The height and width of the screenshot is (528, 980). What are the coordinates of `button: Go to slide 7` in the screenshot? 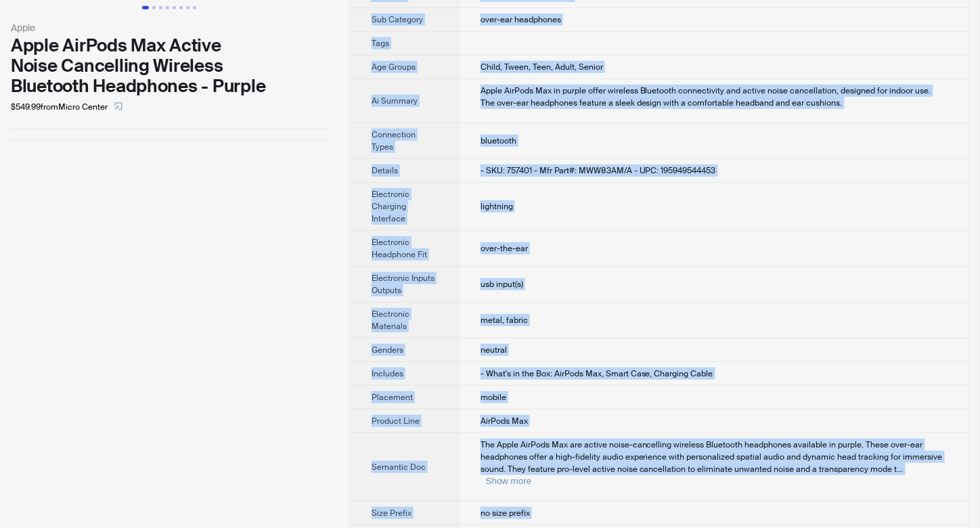 It's located at (187, 7).